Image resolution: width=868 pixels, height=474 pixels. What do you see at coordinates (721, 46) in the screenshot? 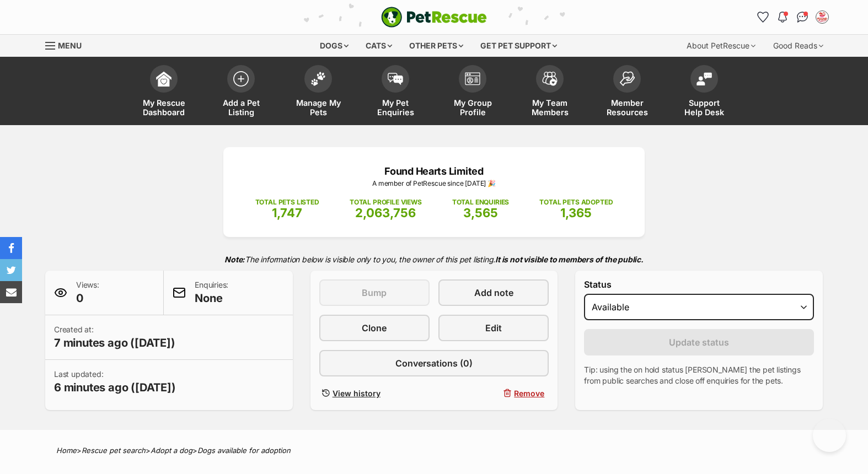
I see `div: About PetRescue` at bounding box center [721, 46].